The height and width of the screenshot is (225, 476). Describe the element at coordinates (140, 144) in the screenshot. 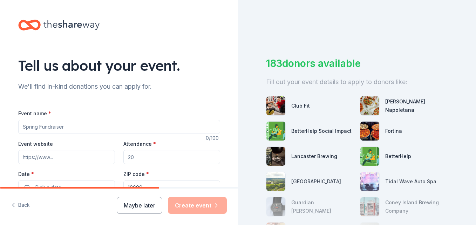

I see `label: Attendance` at that location.